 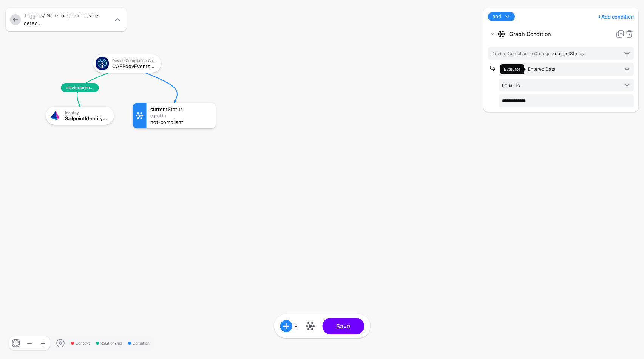 I want to click on span: Equal To, so click(x=511, y=85).